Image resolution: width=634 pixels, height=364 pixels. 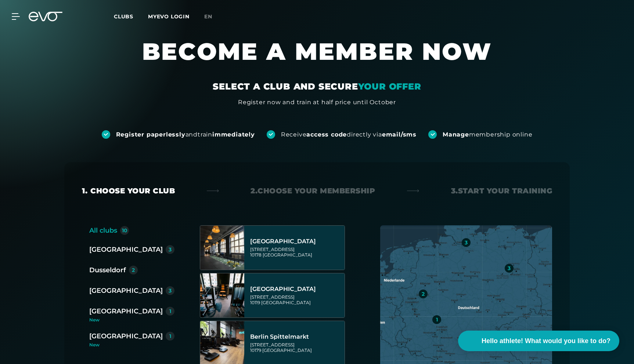 What do you see at coordinates (317, 102) in the screenshot?
I see `font: Register now and train at half price until October` at bounding box center [317, 102].